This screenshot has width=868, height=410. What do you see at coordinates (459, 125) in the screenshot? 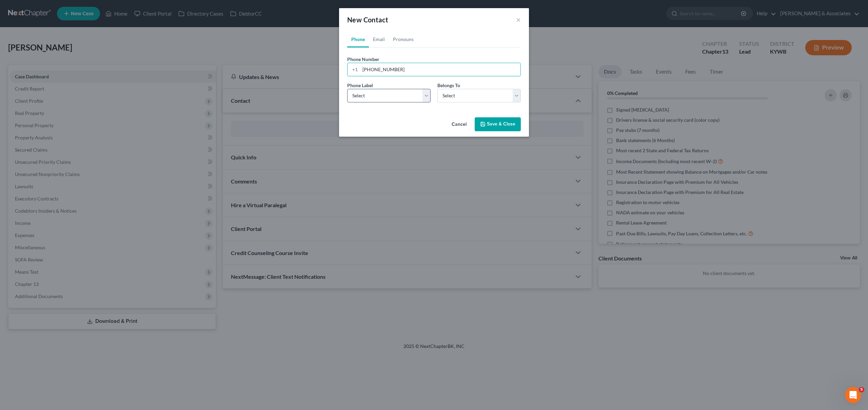
I see `button: Cancel` at bounding box center [459, 125].